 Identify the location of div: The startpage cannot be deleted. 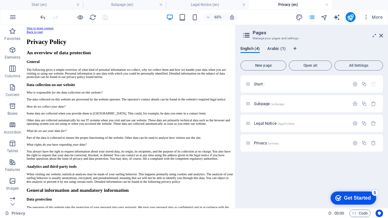
(373, 84).